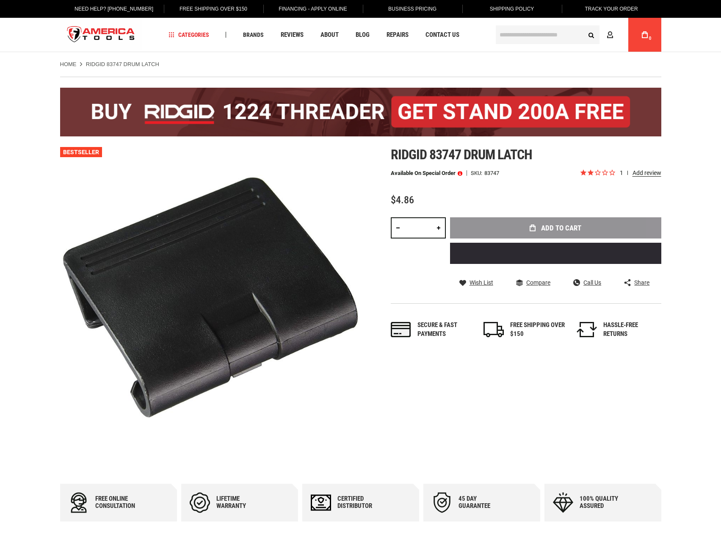 The image size is (721, 538). Describe the element at coordinates (442, 35) in the screenshot. I see `span: Contact Us` at that location.